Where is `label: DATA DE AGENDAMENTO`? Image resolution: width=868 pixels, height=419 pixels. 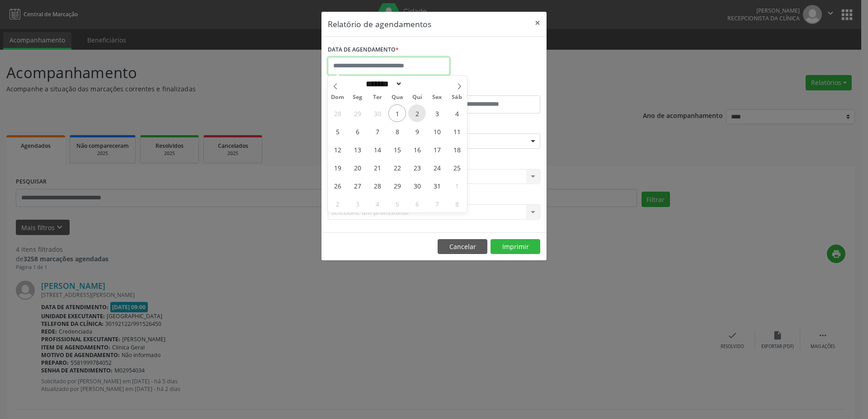
label: DATA DE AGENDAMENTO is located at coordinates (363, 49).